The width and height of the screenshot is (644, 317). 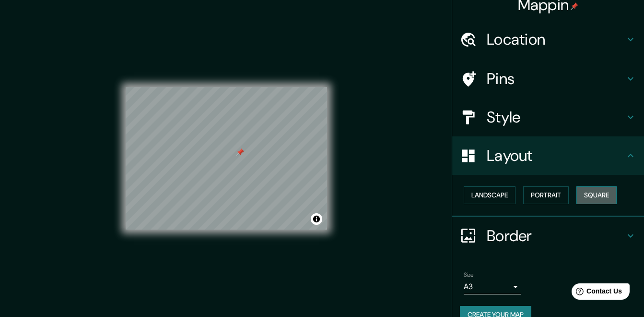 What do you see at coordinates (555, 117) in the screenshot?
I see `h4: Style` at bounding box center [555, 117].